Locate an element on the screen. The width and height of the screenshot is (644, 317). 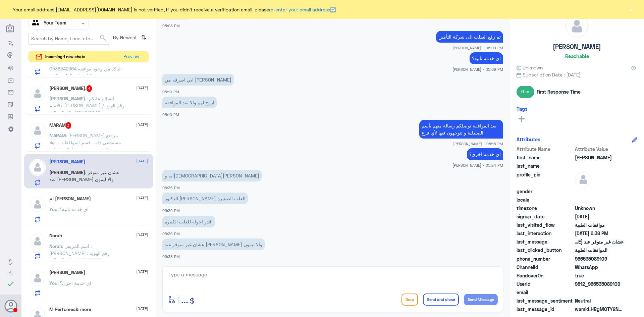
span: 966535089109 is located at coordinates (599, 258).